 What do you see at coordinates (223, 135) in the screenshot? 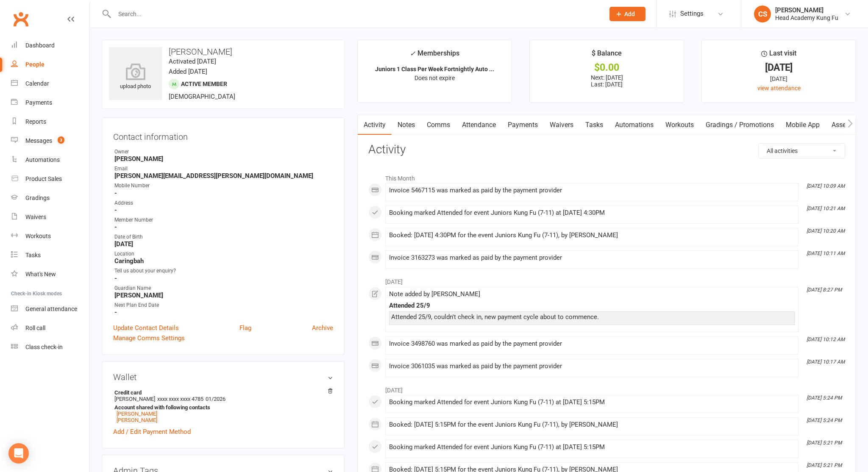
I see `h3: Contact information` at bounding box center [223, 135].